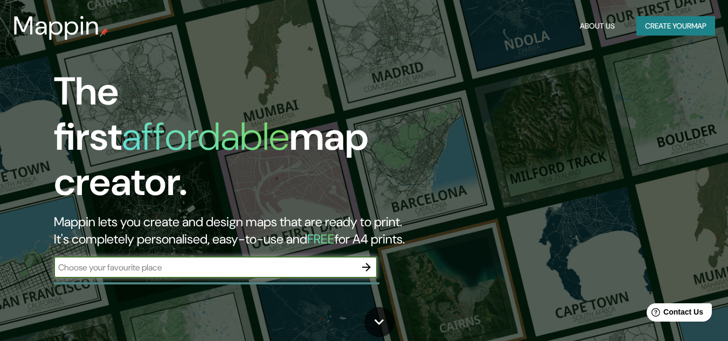 The height and width of the screenshot is (341, 728). What do you see at coordinates (236, 231) in the screenshot?
I see `h2: Mappin lets you create and design maps that are ready to print. It's completely personalised, eas...` at bounding box center [236, 231].